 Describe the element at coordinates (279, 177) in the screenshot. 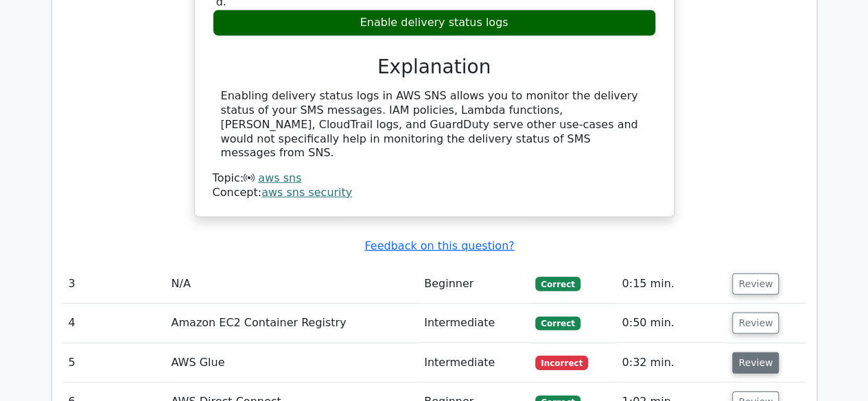

I see `a: aws sns` at that location.